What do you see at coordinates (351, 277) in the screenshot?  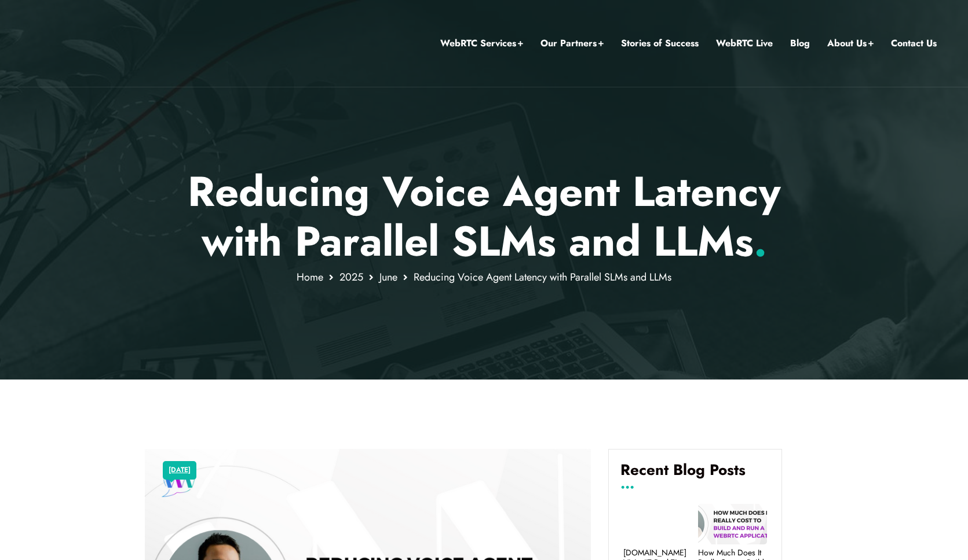 I see `span: 2025` at bounding box center [351, 277].